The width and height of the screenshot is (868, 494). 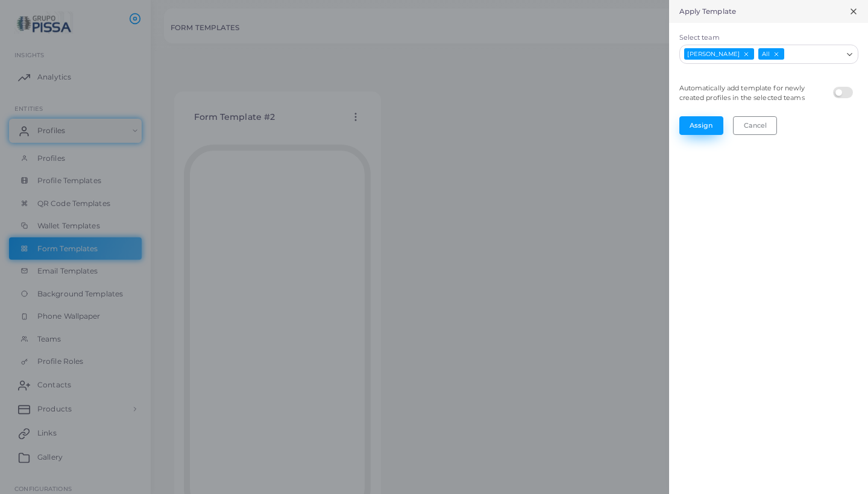 I want to click on div: Search for option, so click(x=769, y=54).